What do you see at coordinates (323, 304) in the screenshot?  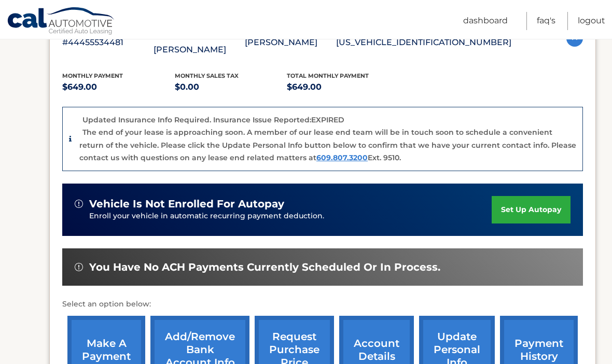 I see `p: Select an option below:` at bounding box center [323, 304].